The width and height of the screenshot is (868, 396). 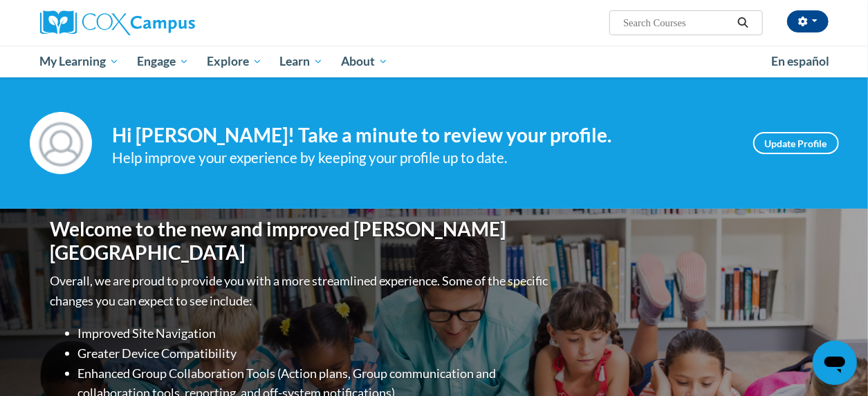 What do you see at coordinates (301, 291) in the screenshot?
I see `p: Overall, we are proud to provide you with a more streamlined experience. Some of the specific cha...` at bounding box center [301, 291].